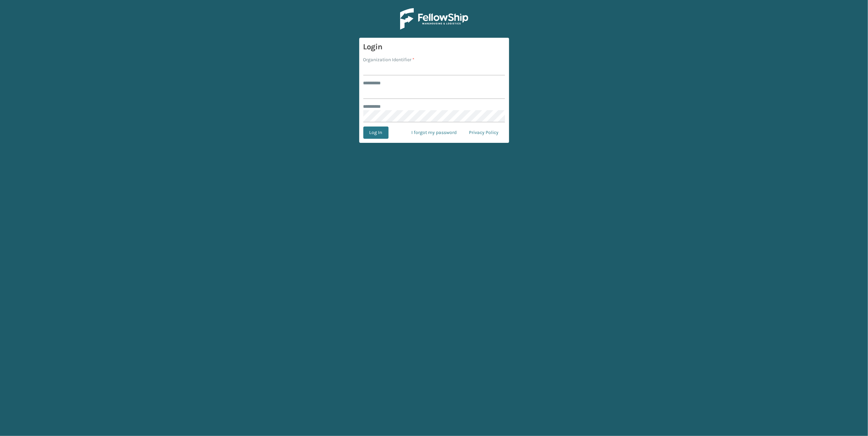 This screenshot has height=436, width=868. Describe the element at coordinates (434, 47) in the screenshot. I see `h3: Login` at that location.